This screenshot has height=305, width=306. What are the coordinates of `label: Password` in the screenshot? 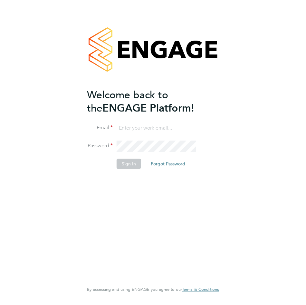 It's located at (100, 146).